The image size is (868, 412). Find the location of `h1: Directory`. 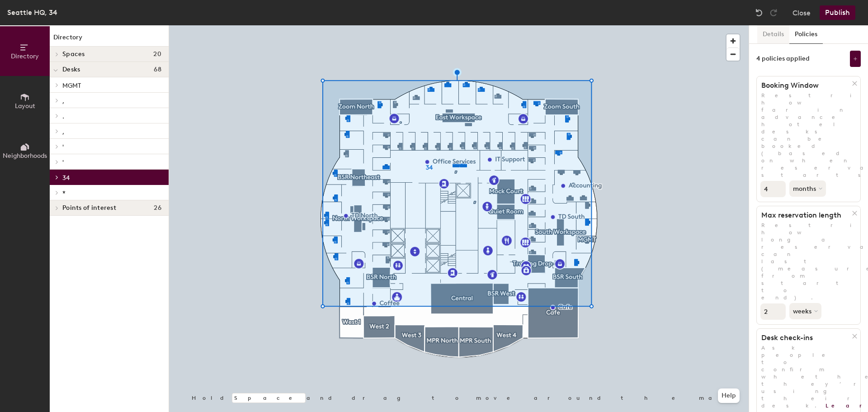

h1: Directory is located at coordinates (109, 39).